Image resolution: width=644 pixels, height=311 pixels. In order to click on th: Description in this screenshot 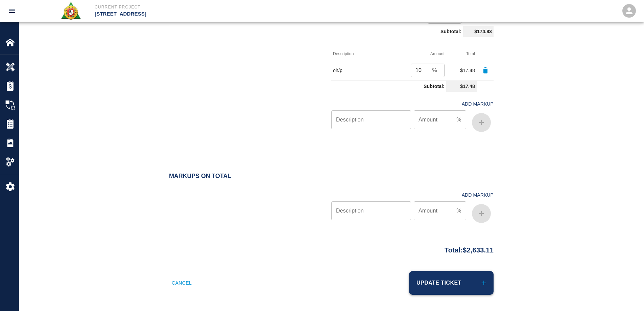, I will do `click(359, 54)`.